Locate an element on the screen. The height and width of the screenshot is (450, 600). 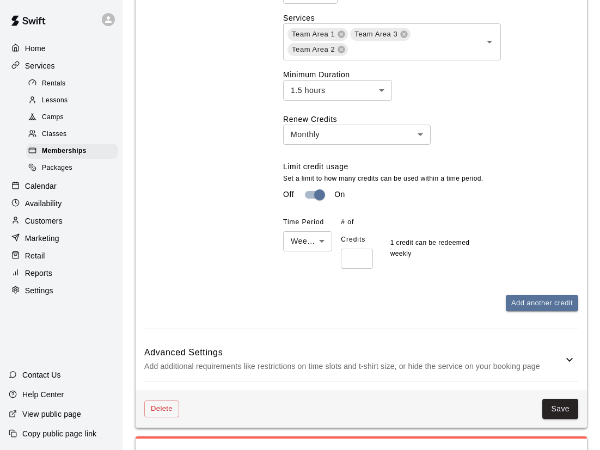
a: Customers is located at coordinates (61, 221).